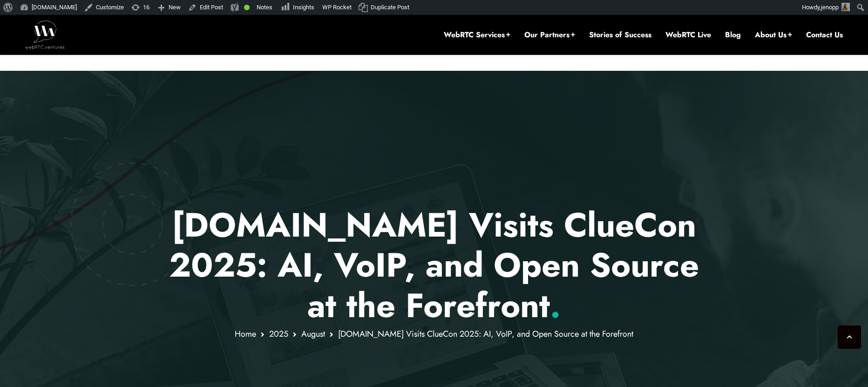 This screenshot has height=387, width=868. Describe the element at coordinates (477, 35) in the screenshot. I see `a: WebRTC Services` at that location.